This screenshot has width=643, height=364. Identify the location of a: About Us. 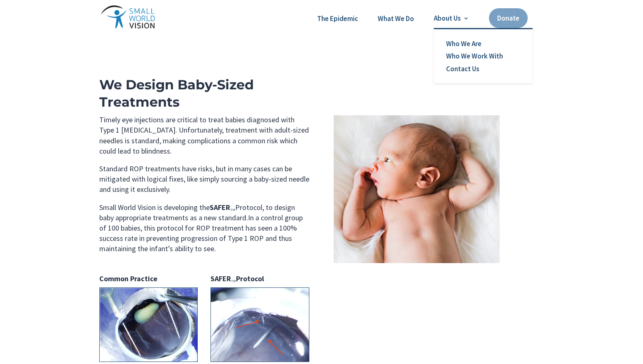
(452, 18).